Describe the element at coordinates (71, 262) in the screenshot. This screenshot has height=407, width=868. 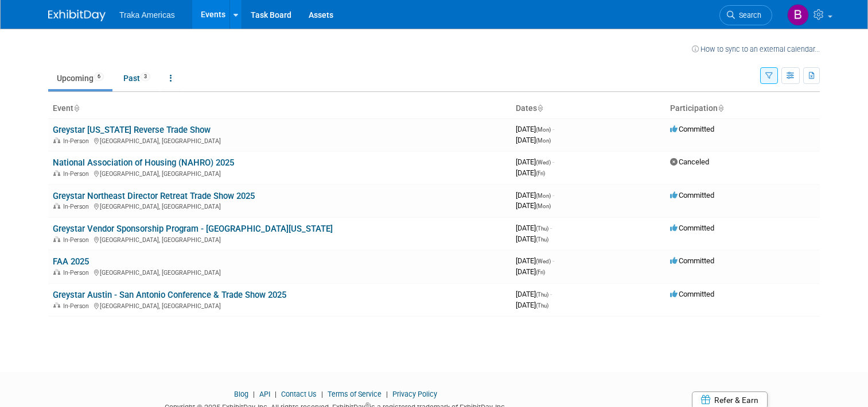
I see `a: FAA 2025` at that location.